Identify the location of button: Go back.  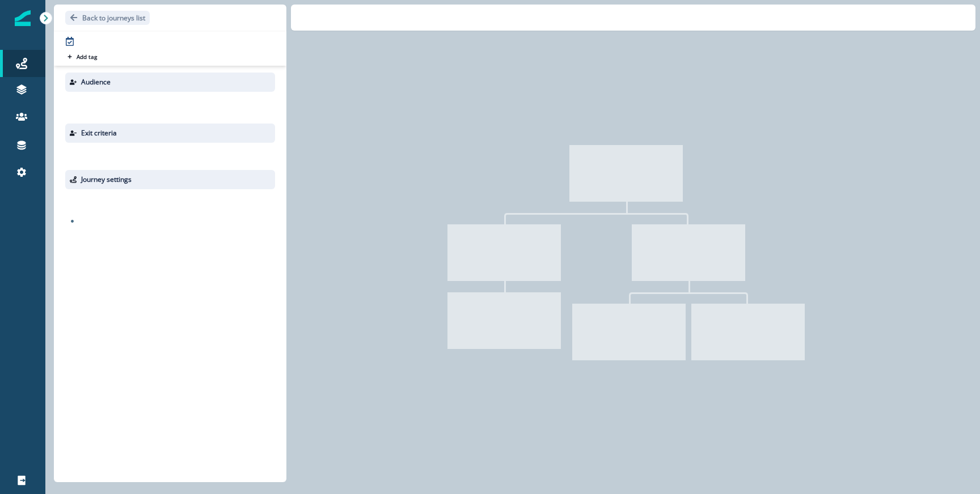
(107, 17).